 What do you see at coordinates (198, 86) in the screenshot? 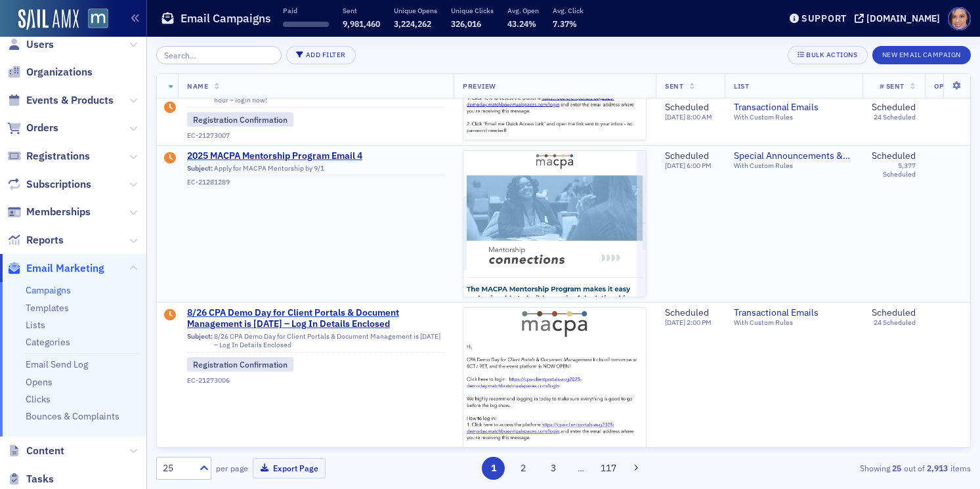
I see `span: Name` at bounding box center [198, 86].